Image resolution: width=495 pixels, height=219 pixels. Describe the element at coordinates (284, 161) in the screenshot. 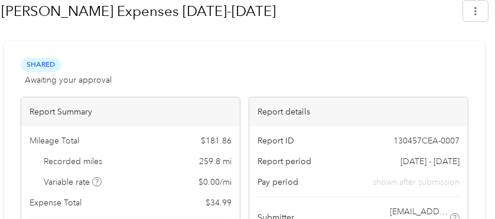

I see `span: Report period` at that location.